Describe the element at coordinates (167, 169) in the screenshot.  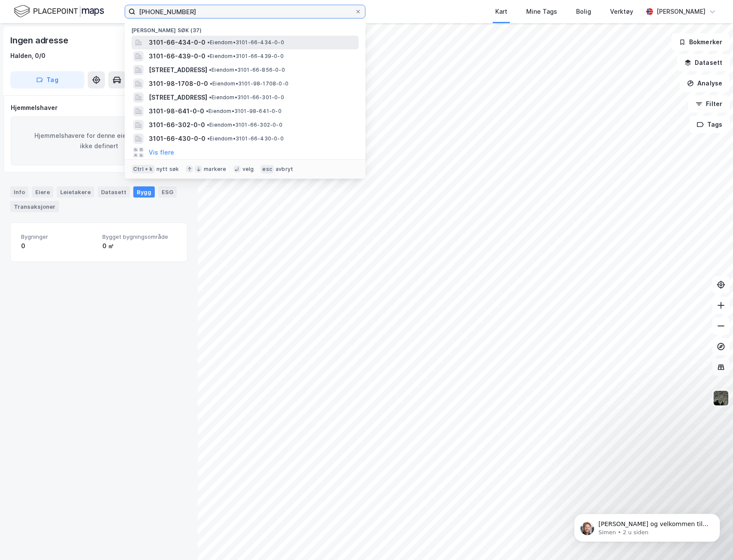
I see `div: nytt søk` at that location.